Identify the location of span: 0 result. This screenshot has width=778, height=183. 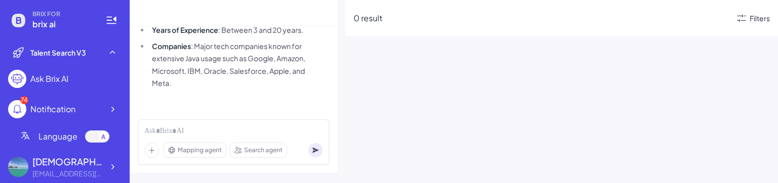
(368, 18).